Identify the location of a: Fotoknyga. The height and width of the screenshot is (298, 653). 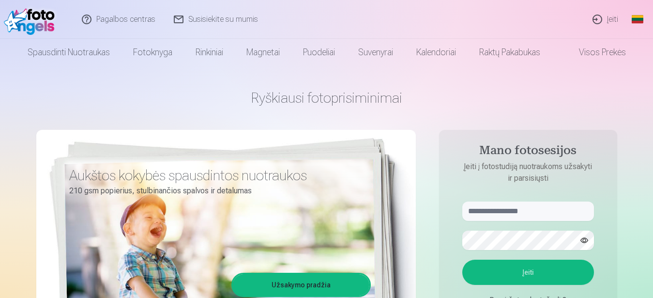
(153, 52).